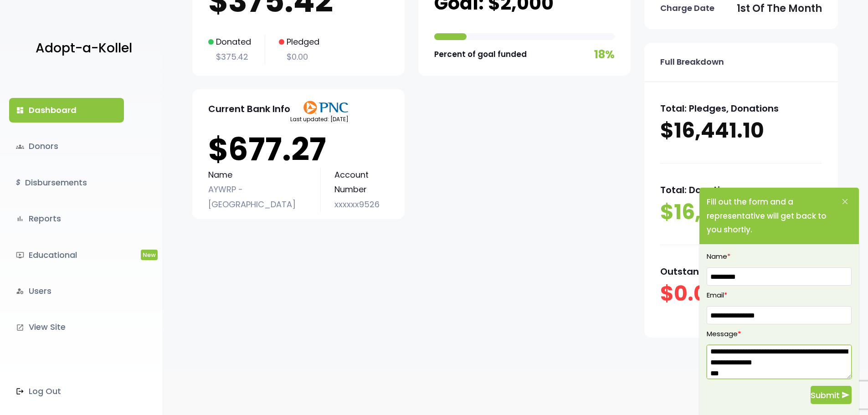 Image resolution: width=868 pixels, height=415 pixels. Describe the element at coordinates (20, 255) in the screenshot. I see `i: ondemand_video` at that location.